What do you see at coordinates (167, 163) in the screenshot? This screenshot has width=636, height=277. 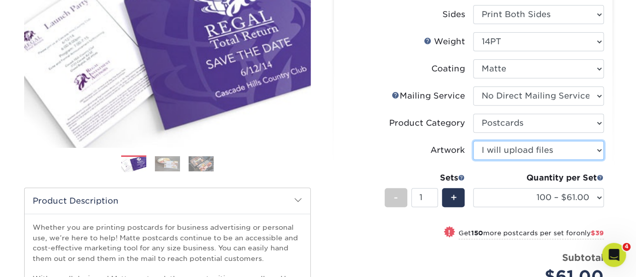 I see `img: Postcards 02` at bounding box center [167, 163].